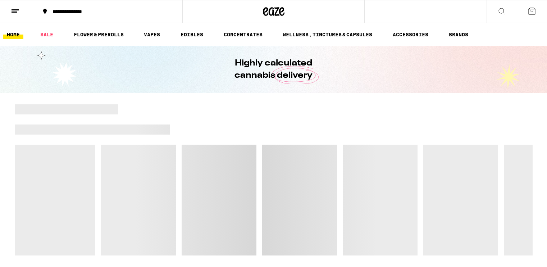 This screenshot has width=547, height=267. What do you see at coordinates (152, 35) in the screenshot?
I see `a: VAPES` at bounding box center [152, 35].